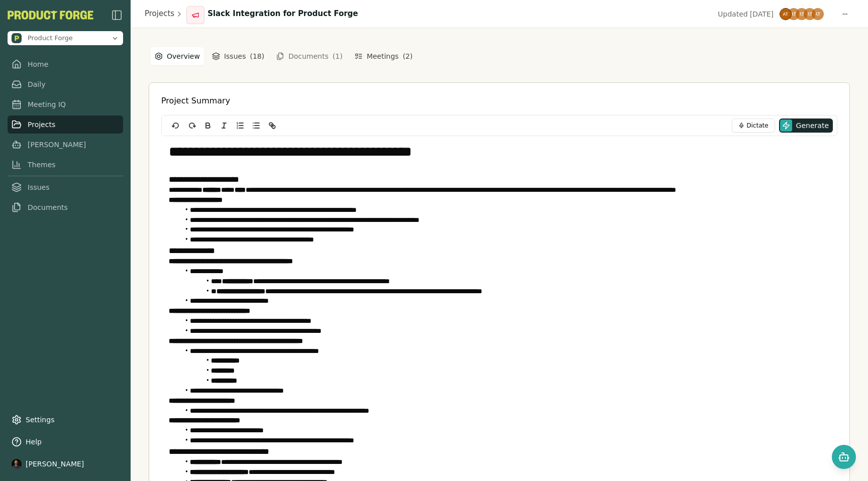  Describe the element at coordinates (273, 125) in the screenshot. I see `button: Link` at that location.